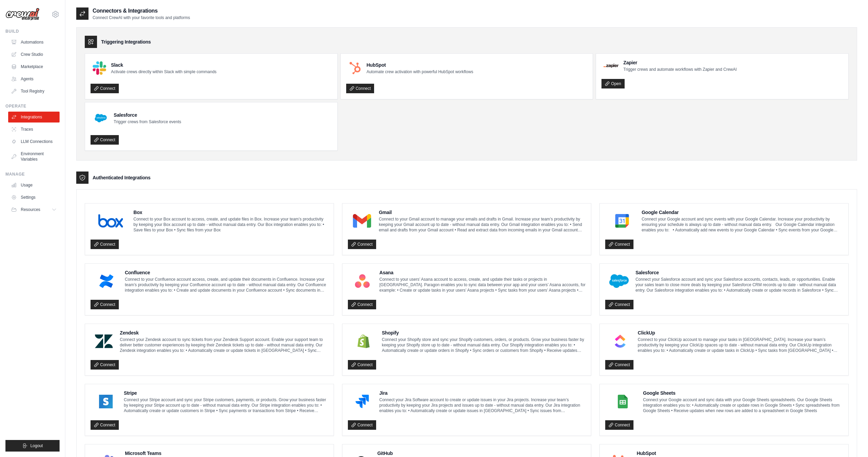 The image size is (868, 457). What do you see at coordinates (482, 406) in the screenshot?
I see `p: Connect your Jira Software account to create or update issues in your Jira projects. Increase you...` at bounding box center [482, 406].